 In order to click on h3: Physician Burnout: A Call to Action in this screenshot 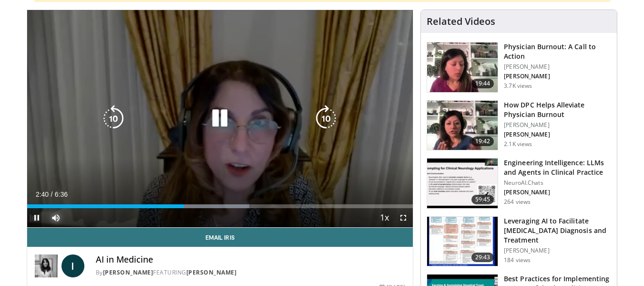, I will do `click(557, 51)`.